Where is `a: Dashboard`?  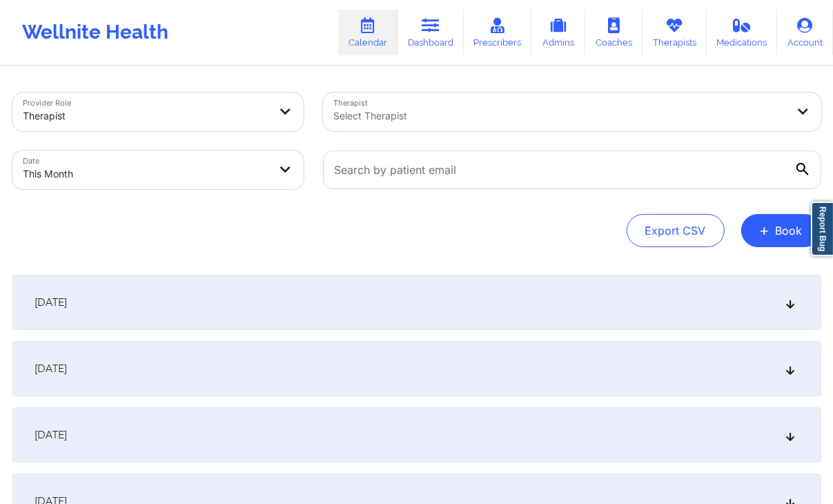
a: Dashboard is located at coordinates (430, 33).